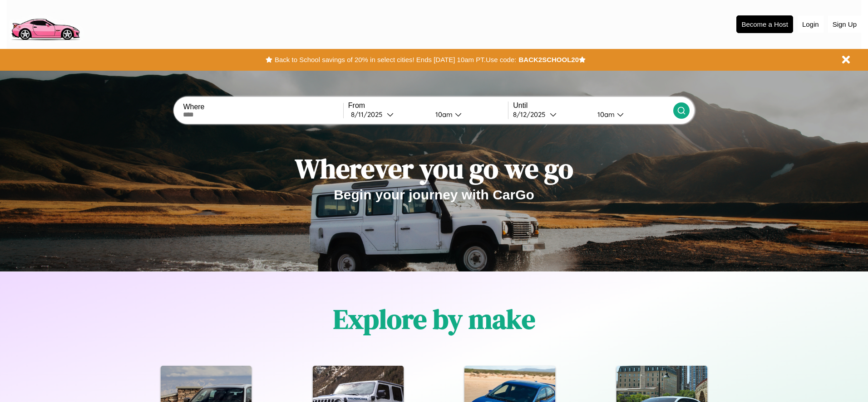  What do you see at coordinates (428, 106) in the screenshot?
I see `label: From` at bounding box center [428, 106].